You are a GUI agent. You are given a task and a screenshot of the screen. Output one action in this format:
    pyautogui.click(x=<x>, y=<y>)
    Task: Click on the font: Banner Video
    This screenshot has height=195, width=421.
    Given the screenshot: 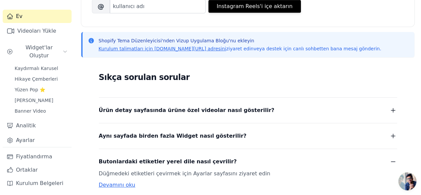 What is the action you would take?
    pyautogui.click(x=30, y=111)
    